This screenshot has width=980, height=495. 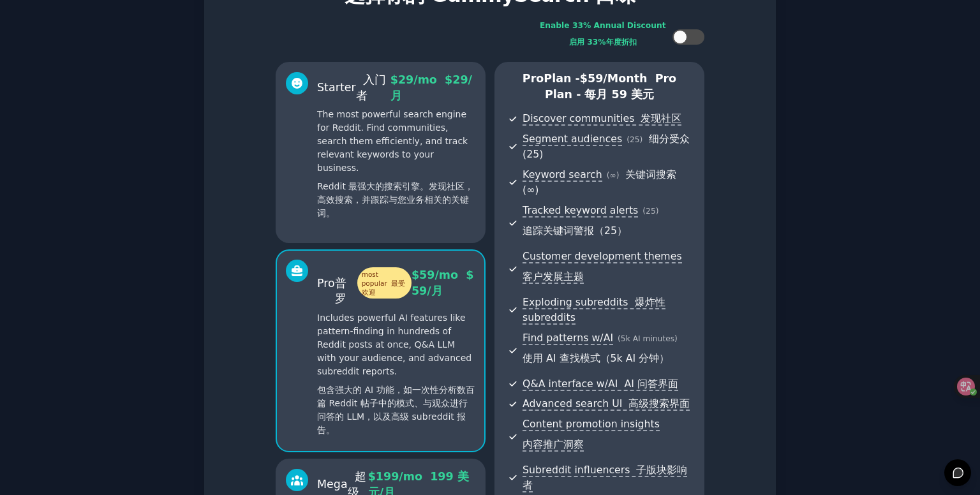 I want to click on span: Content promotion insights, so click(x=591, y=435).